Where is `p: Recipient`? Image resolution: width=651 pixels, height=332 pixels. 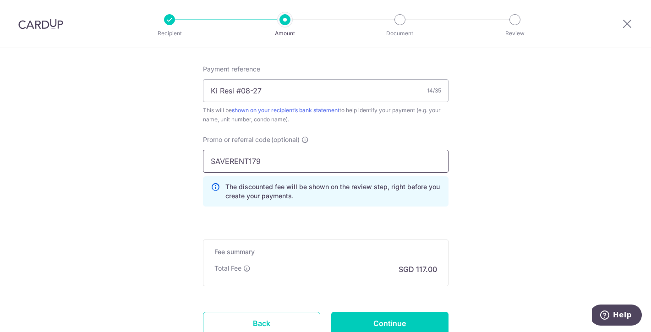 p: Recipient is located at coordinates (170, 33).